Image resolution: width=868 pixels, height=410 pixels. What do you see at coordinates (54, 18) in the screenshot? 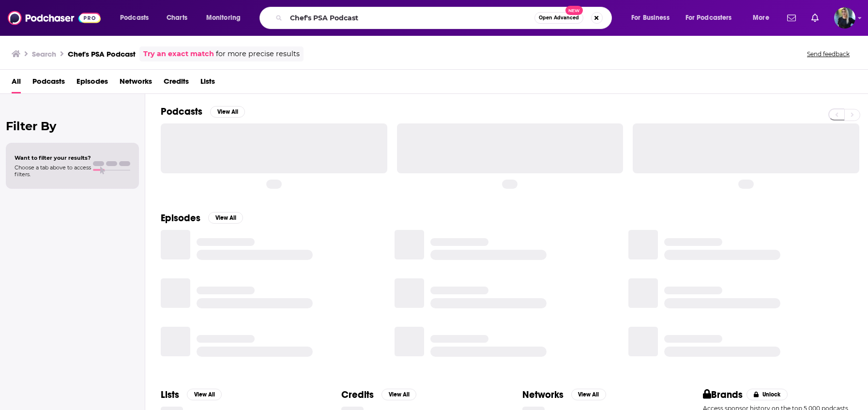
I see `img: Podchaser - Follow, Share and Rate Podcasts` at bounding box center [54, 18].